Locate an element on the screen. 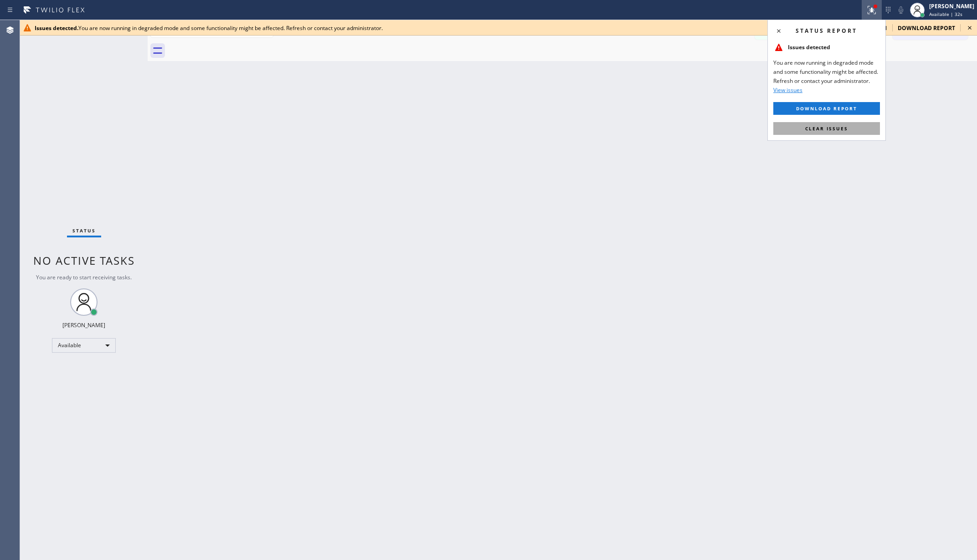 The height and width of the screenshot is (560, 977). span: No active tasks is located at coordinates (83, 260).